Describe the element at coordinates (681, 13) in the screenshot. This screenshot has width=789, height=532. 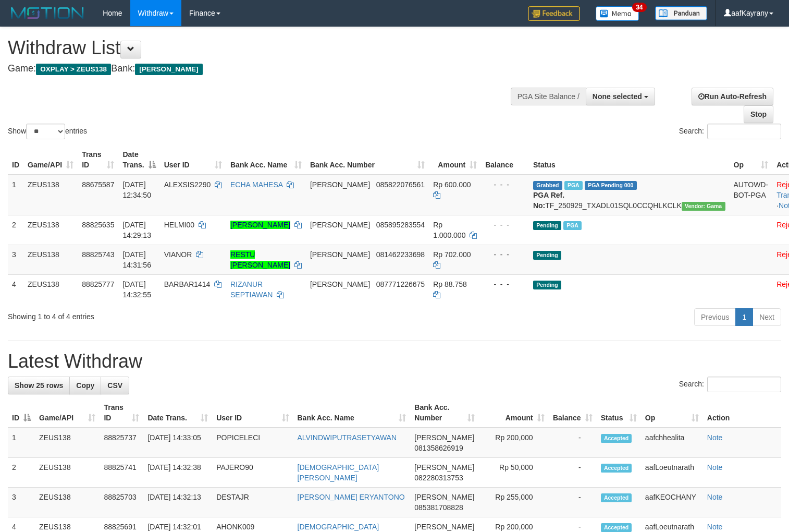
I see `img: panduan.png` at that location.